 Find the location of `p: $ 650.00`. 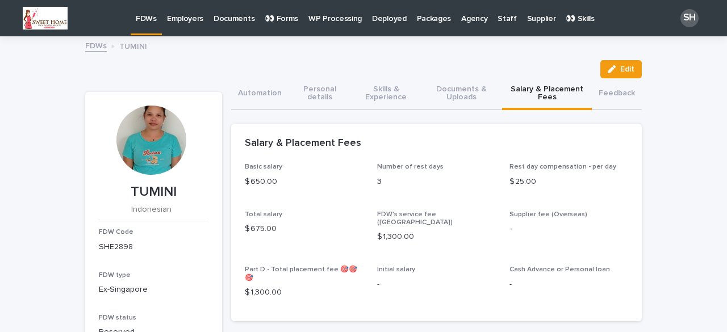

p: $ 650.00 is located at coordinates (304, 182).